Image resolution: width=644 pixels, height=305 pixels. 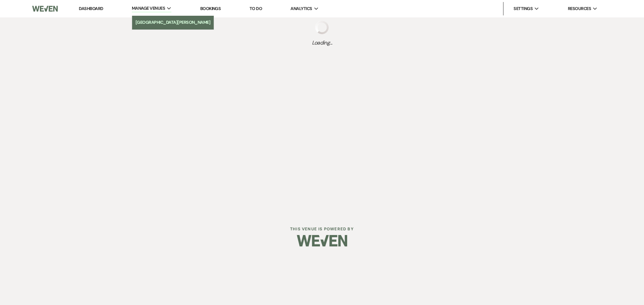 What do you see at coordinates (211, 8) in the screenshot?
I see `a: Bookings` at bounding box center [211, 8].